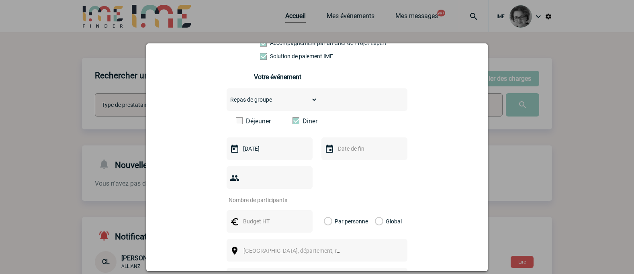 The width and height of the screenshot is (634, 274). Describe the element at coordinates (364, 149) in the screenshot. I see `input: Date de fin` at that location.